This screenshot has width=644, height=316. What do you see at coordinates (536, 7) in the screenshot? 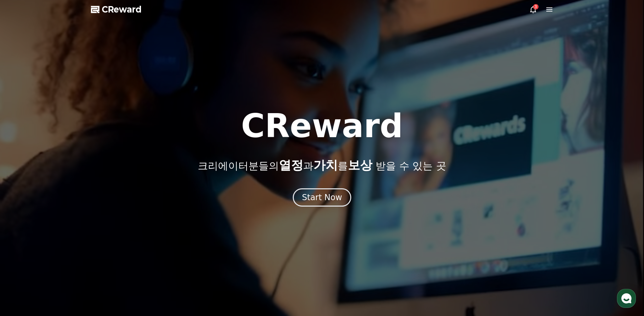
I see `div: 3` at bounding box center [536, 7].